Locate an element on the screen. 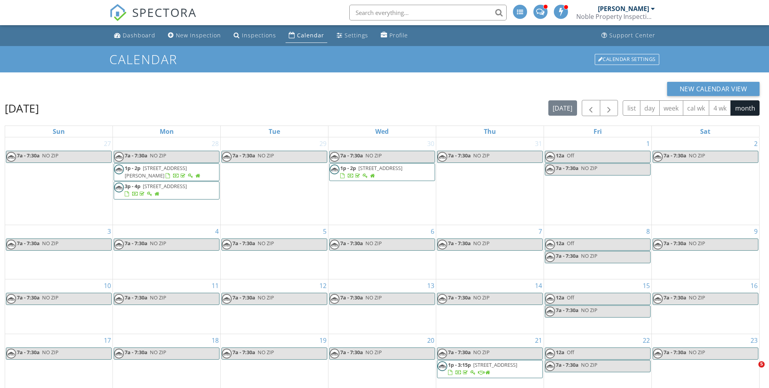  td: Go to August 9, 2025 is located at coordinates (705, 252).